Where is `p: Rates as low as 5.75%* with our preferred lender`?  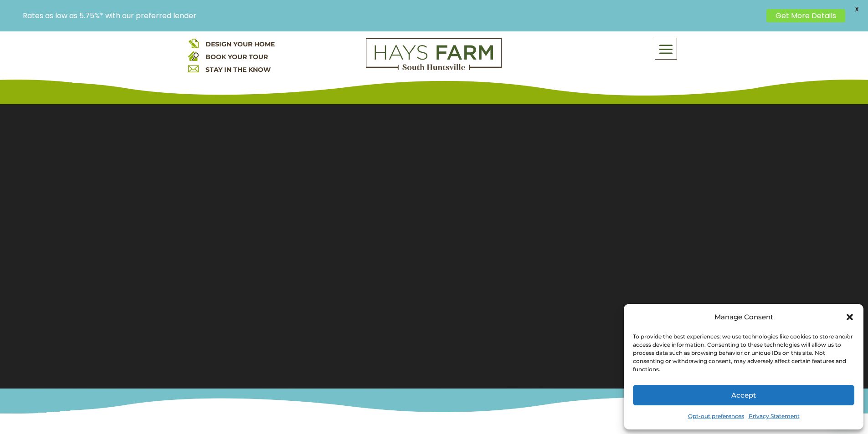
p: Rates as low as 5.75%* with our preferred lender is located at coordinates (392, 15).